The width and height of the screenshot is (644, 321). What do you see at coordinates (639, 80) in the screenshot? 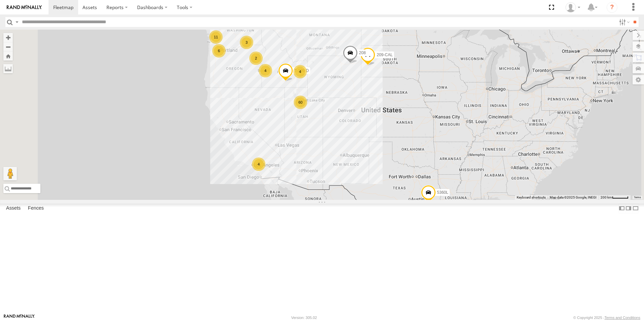
I see `label: Map Settings` at bounding box center [639, 80].